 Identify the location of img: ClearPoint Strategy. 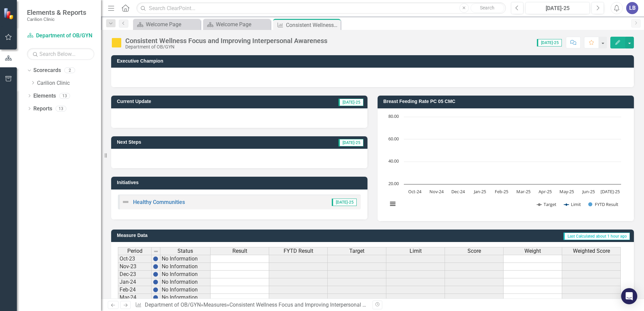
(9, 14).